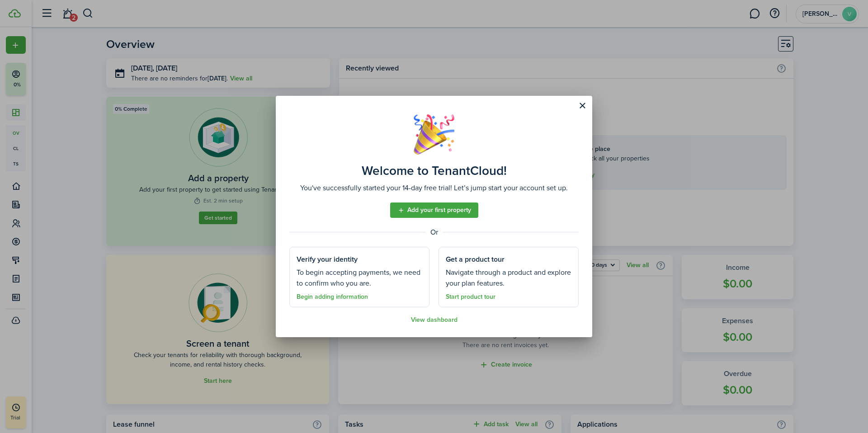 The width and height of the screenshot is (868, 433). What do you see at coordinates (359, 278) in the screenshot?
I see `assembled-view-section-description: To begin accepting payments, we need to confirm who you are.` at bounding box center [359, 278].